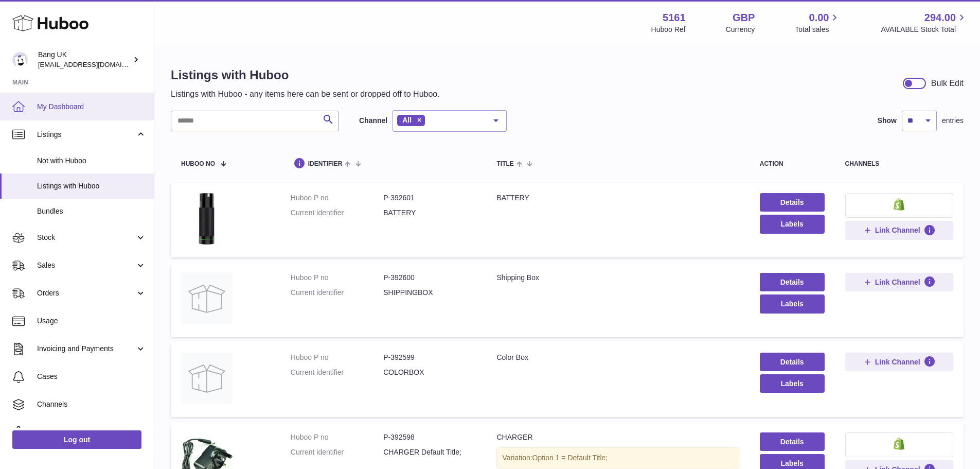 Image resolution: width=980 pixels, height=469 pixels. I want to click on span: Sales, so click(86, 265).